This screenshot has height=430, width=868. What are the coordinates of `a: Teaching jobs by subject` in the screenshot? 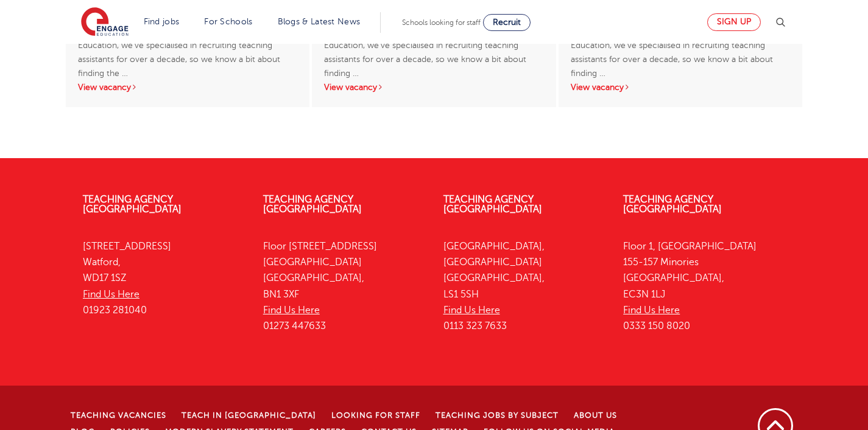 It's located at (497, 416).